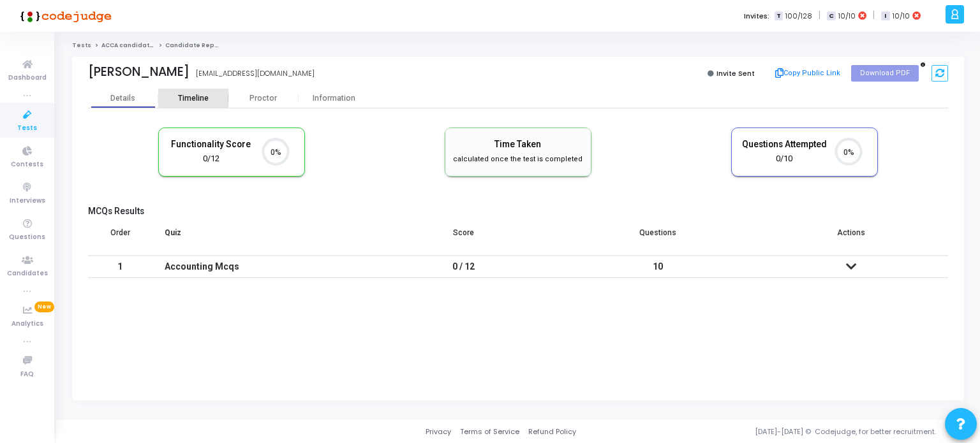  I want to click on span: FAQ, so click(26, 374).